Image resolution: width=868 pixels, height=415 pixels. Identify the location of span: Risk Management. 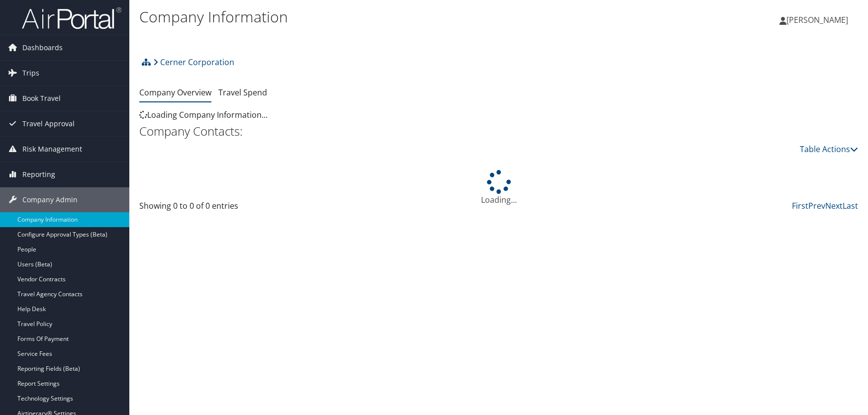
(52, 149).